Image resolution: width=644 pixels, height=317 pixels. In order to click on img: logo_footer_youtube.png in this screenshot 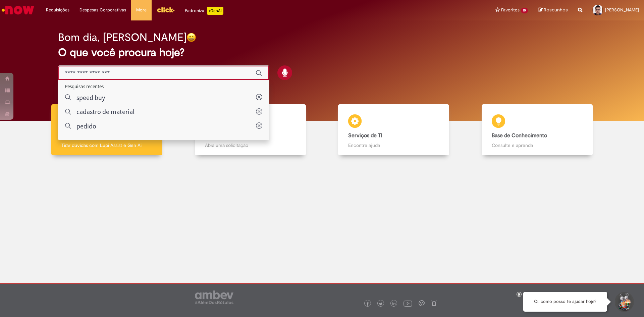, I will do `click(408, 303)`.